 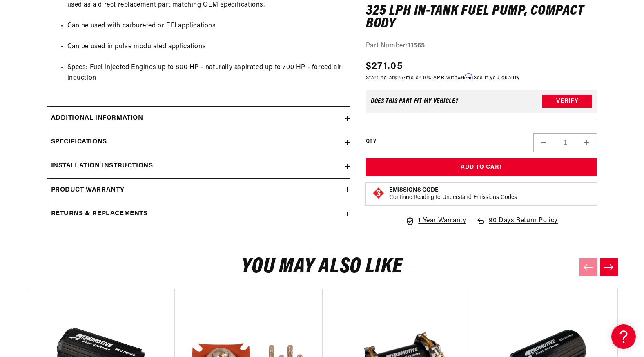 I want to click on p: Continue Reading to Understand Emissions Codes, so click(x=453, y=198).